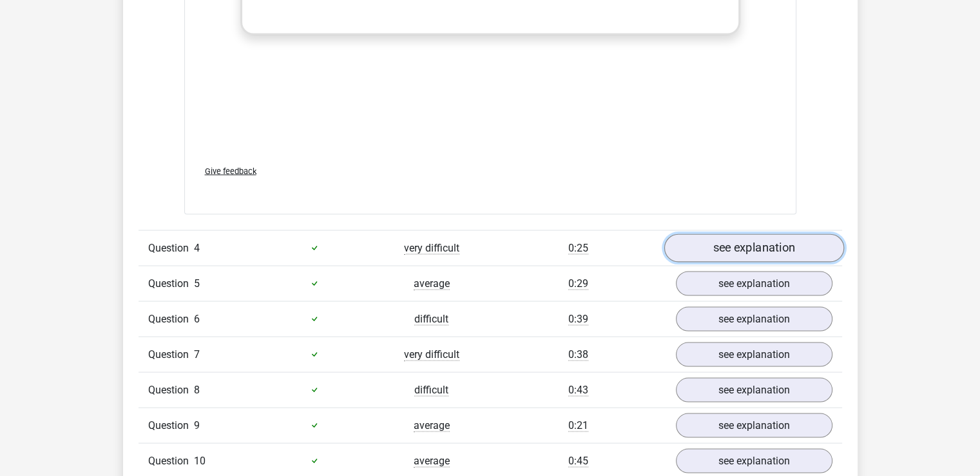 Image resolution: width=980 pixels, height=476 pixels. Describe the element at coordinates (578, 425) in the screenshot. I see `span: 0:21` at that location.